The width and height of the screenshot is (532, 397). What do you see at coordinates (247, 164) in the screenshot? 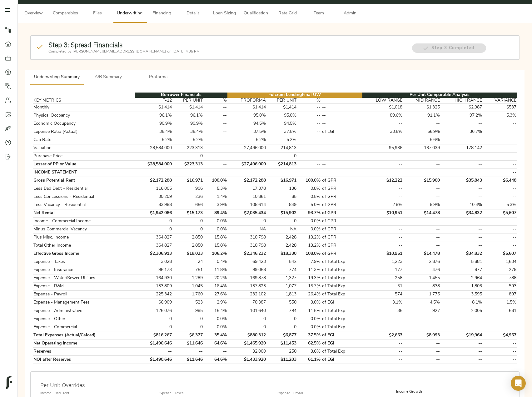
I see `td: $27,496,000` at bounding box center [247, 164].